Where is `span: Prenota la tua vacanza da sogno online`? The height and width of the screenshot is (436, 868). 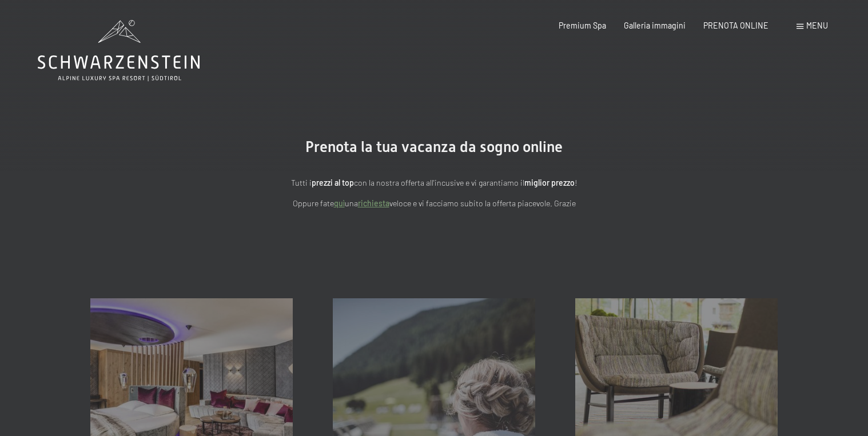 span: Prenota la tua vacanza da sogno online is located at coordinates (434, 147).